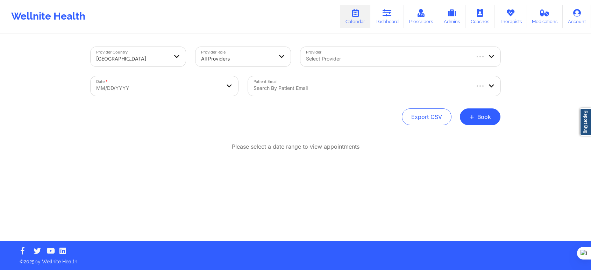 The width and height of the screenshot is (591, 270). Describe the element at coordinates (295, 259) in the screenshot. I see `p: © 2025 by Wellnite Health` at that location.